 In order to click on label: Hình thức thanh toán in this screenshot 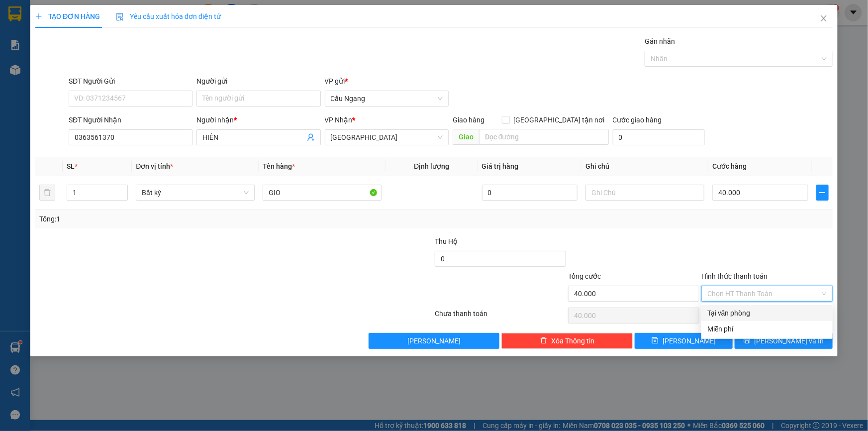, I will do `click(734, 276)`.